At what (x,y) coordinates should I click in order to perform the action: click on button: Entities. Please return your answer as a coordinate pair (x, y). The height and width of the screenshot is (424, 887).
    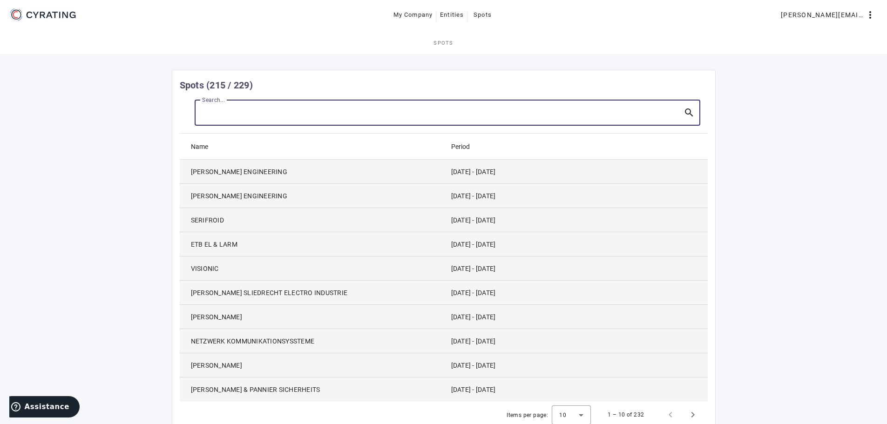
    Looking at the image, I should click on (452, 15).